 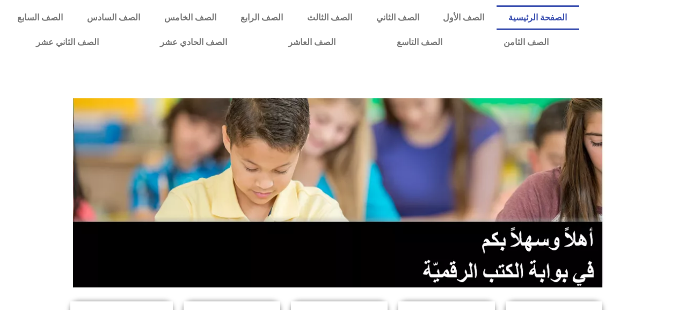 What do you see at coordinates (193, 42) in the screenshot?
I see `a: الصف الحادي عشر` at bounding box center [193, 42].